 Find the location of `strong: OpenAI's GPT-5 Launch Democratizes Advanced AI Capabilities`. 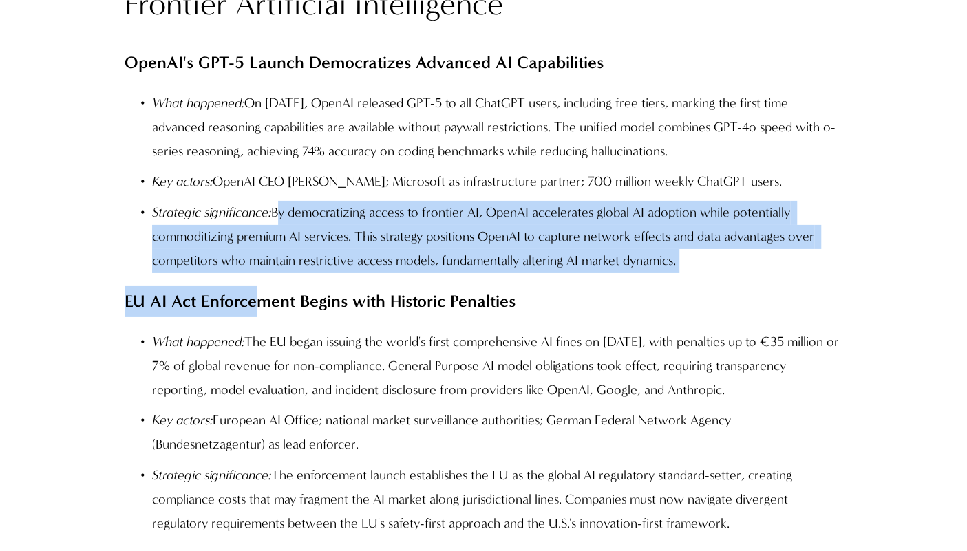

strong: OpenAI's GPT-5 Launch Democratizes Advanced AI Capabilities is located at coordinates (364, 62).